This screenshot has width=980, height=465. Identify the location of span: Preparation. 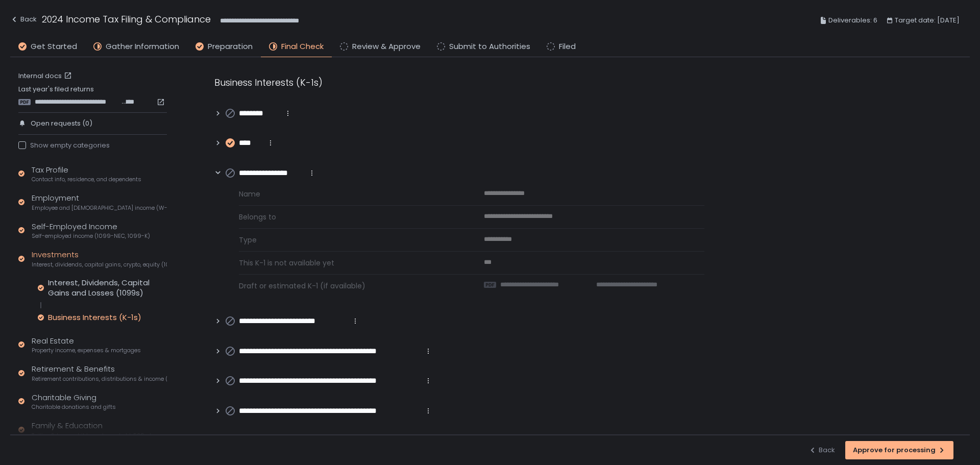
(231, 46).